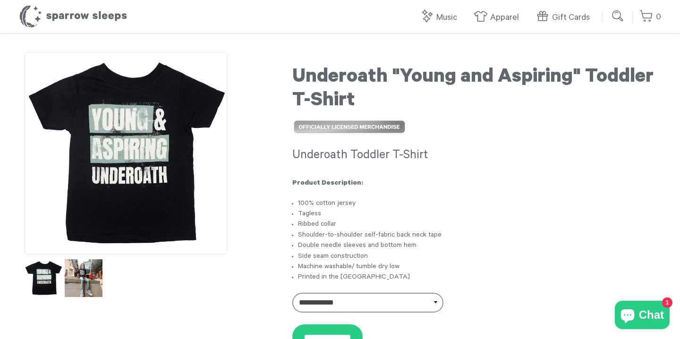  Describe the element at coordinates (328, 184) in the screenshot. I see `strong: Product Description:` at that location.